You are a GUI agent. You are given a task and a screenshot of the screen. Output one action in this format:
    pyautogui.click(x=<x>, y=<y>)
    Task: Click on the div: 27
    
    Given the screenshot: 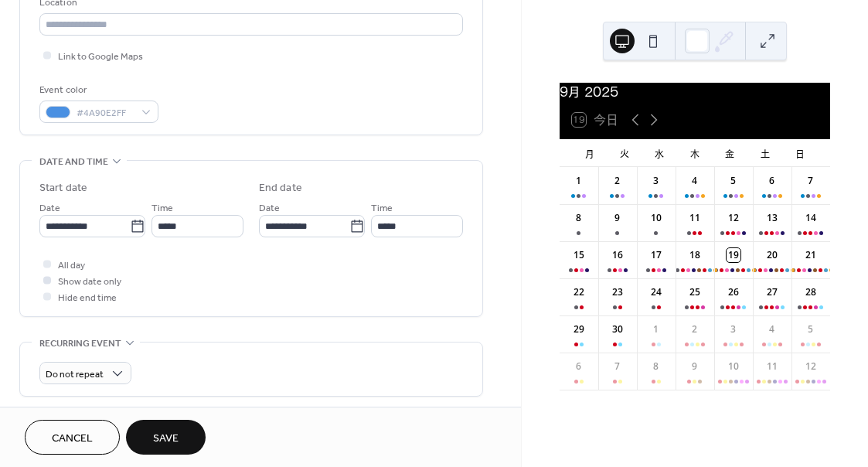 What is the action you would take?
    pyautogui.click(x=773, y=292)
    